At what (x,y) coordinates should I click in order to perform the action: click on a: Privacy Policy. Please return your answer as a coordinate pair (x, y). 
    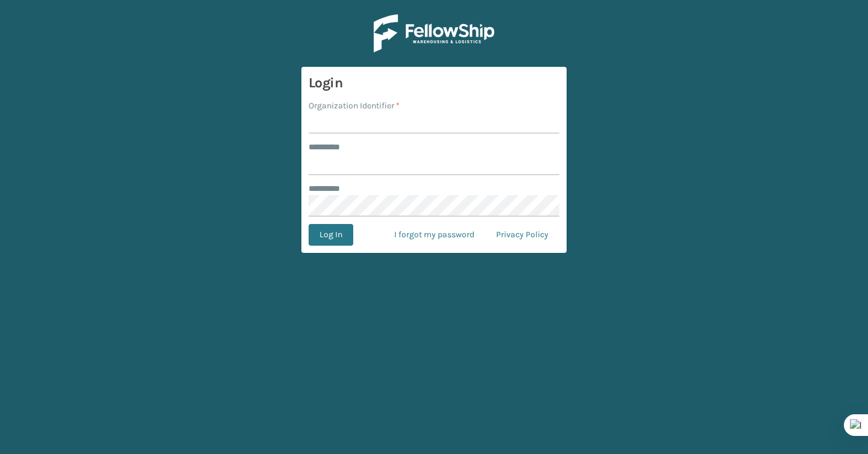
    Looking at the image, I should click on (522, 235).